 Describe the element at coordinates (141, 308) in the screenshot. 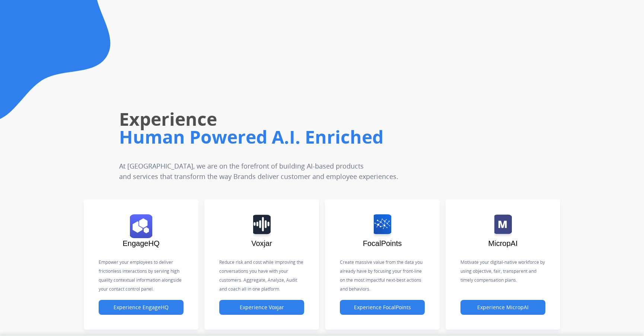

I see `button: Experience EngageHQ` at that location.